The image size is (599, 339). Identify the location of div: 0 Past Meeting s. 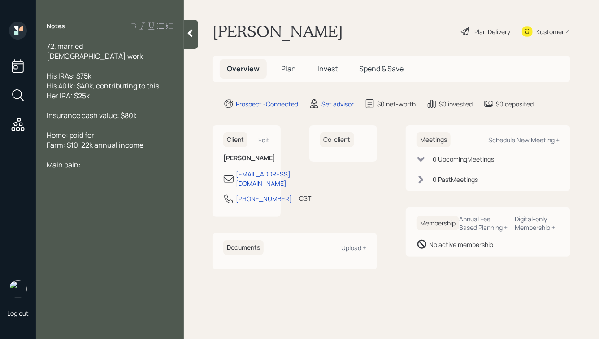
(455, 179).